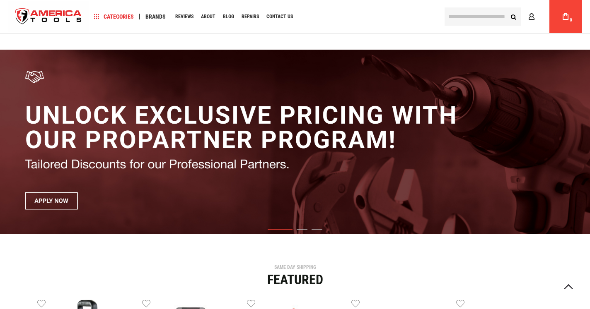 This screenshot has height=309, width=590. Describe the element at coordinates (155, 17) in the screenshot. I see `span: Brands` at that location.